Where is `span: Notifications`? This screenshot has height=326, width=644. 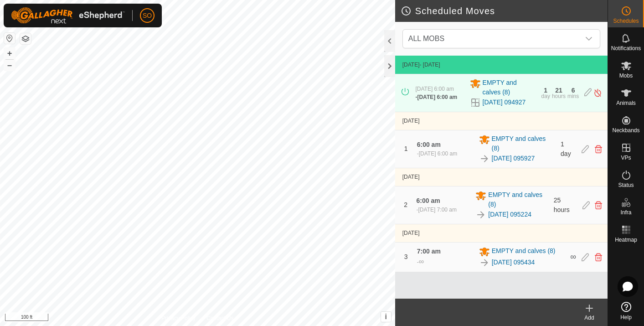 span: Notifications is located at coordinates (626, 48).